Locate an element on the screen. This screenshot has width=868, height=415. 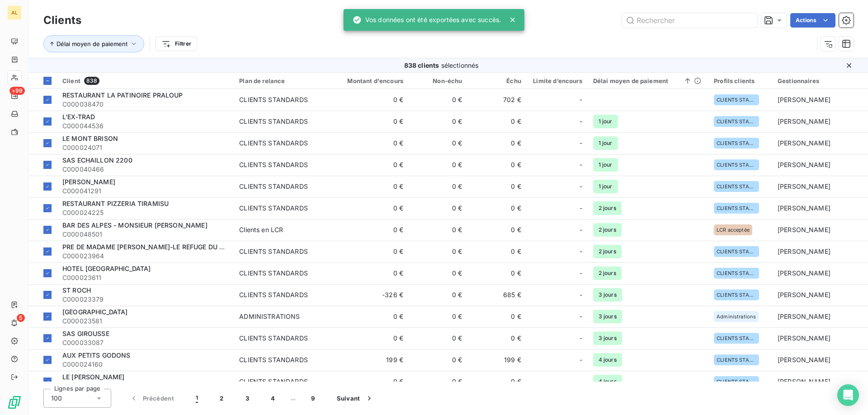
div: Échu is located at coordinates (496, 81).